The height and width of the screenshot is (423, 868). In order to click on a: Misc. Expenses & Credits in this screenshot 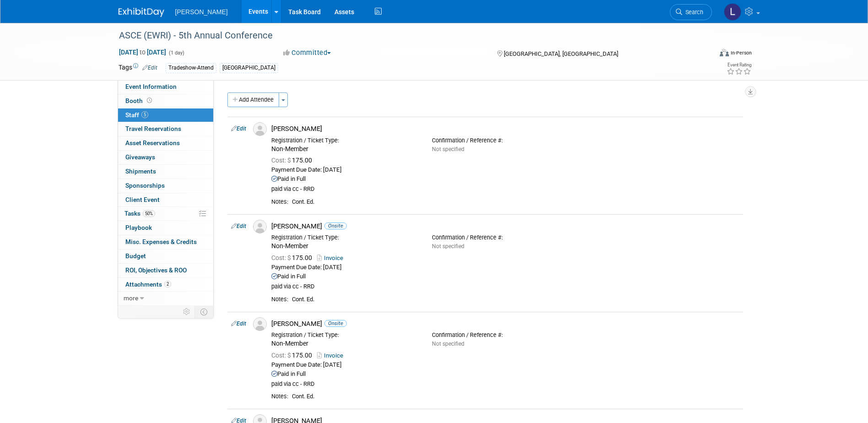, I will do `click(165, 242)`.